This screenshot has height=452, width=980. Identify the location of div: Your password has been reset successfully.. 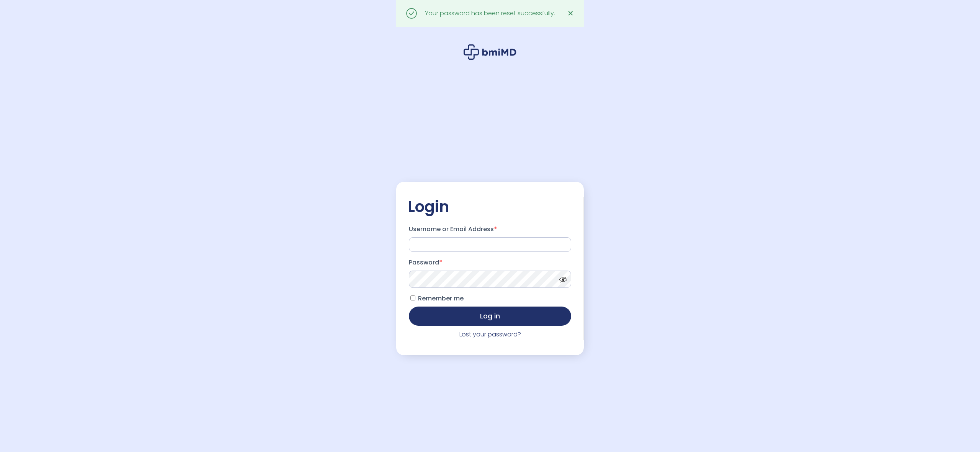
(490, 14).